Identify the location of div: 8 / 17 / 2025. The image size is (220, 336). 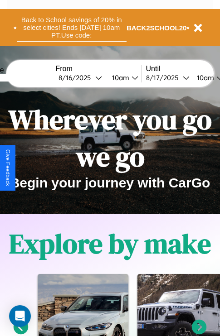
(164, 77).